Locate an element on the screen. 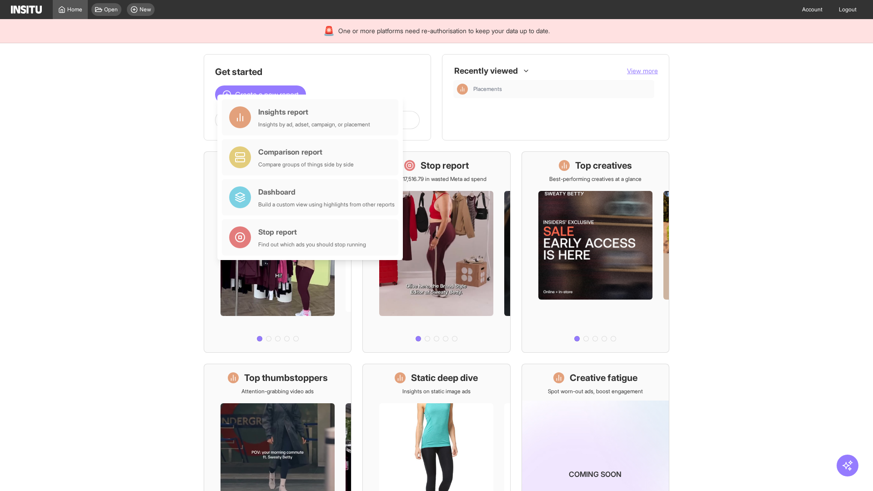 The image size is (873, 491). span: Home is located at coordinates (75, 10).